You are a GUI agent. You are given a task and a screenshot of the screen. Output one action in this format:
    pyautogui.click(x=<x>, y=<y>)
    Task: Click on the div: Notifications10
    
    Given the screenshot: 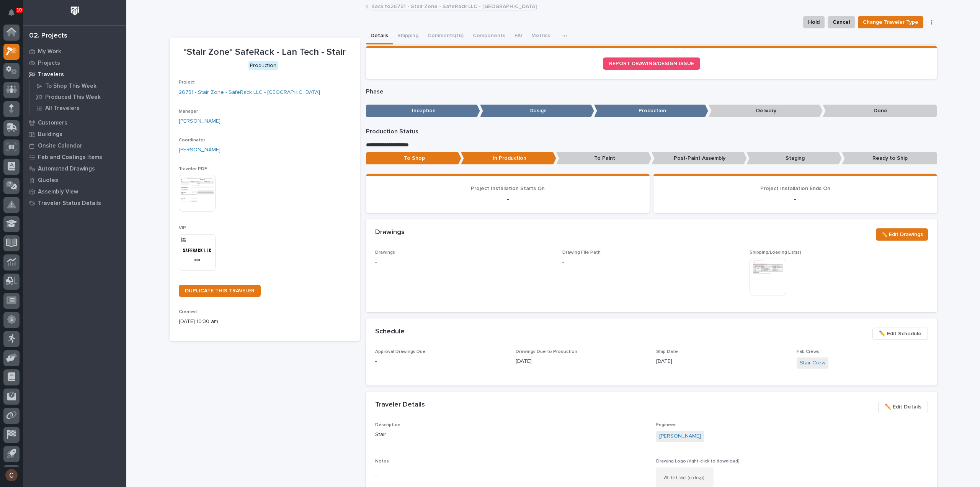 What is the action you would take?
    pyautogui.click(x=15, y=15)
    